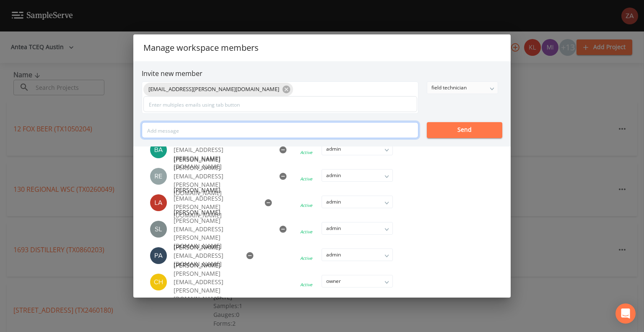 This screenshot has width=644, height=332. I want to click on img: cf6e799eed601856facf0d2563d1856d, so click(158, 203).